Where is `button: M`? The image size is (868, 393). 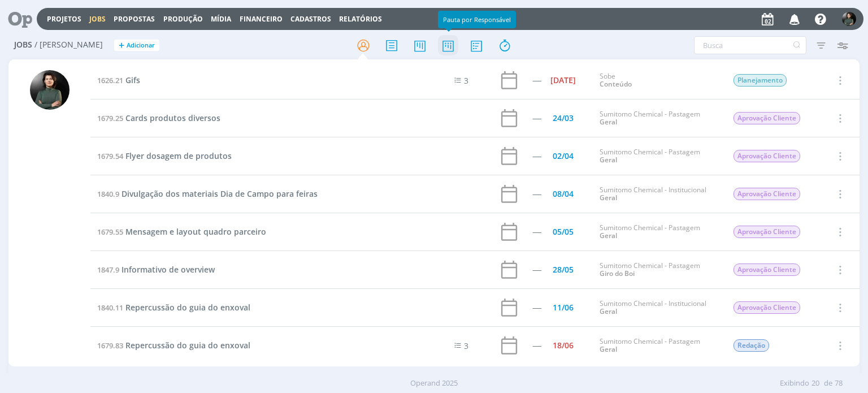 button: M is located at coordinates (848, 19).